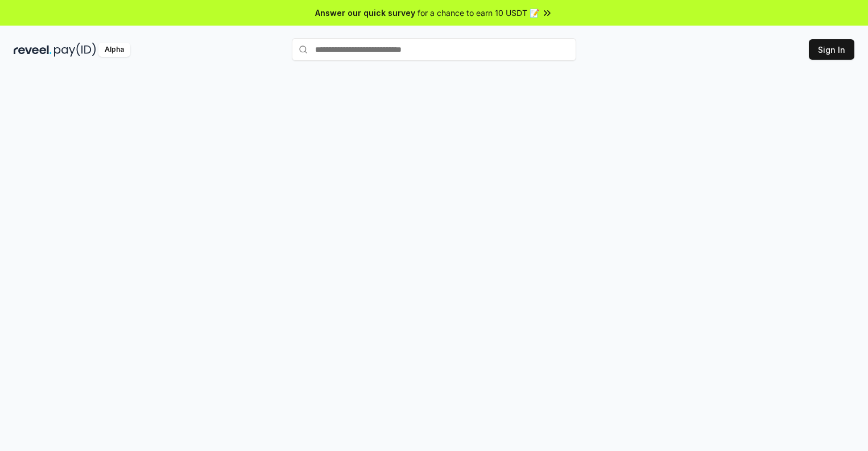  What do you see at coordinates (832, 49) in the screenshot?
I see `button: Sign In` at bounding box center [832, 49].